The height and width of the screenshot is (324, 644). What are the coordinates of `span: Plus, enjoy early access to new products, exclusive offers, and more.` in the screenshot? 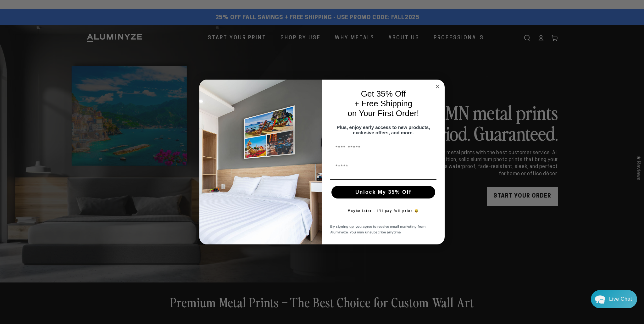 It's located at (383, 130).